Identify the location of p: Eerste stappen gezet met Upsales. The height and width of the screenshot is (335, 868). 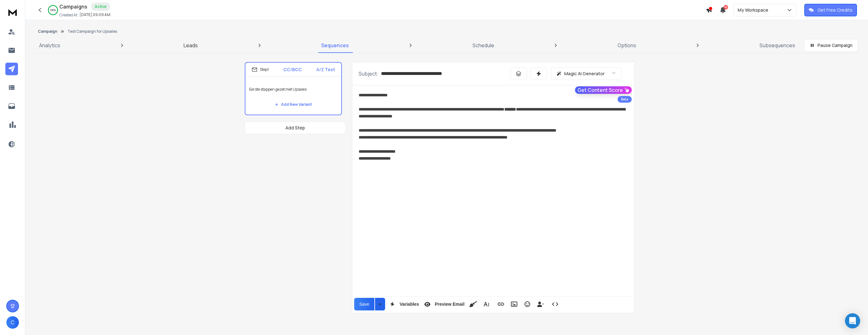
(293, 90).